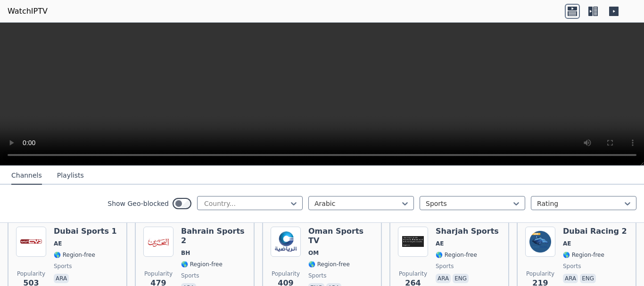 This screenshot has height=286, width=644. What do you see at coordinates (185, 253) in the screenshot?
I see `span: BH` at bounding box center [185, 253].